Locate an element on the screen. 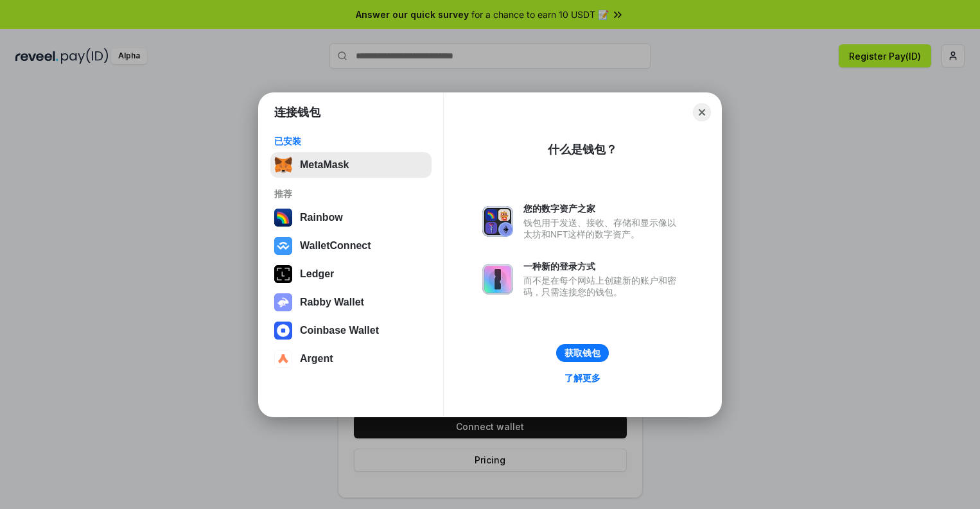 This screenshot has width=980, height=509. button: Coinbase Wallet is located at coordinates (351, 331).